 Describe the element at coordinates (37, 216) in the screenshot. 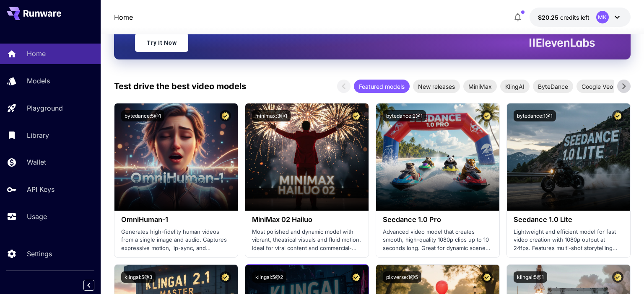

I see `p: Usage` at that location.